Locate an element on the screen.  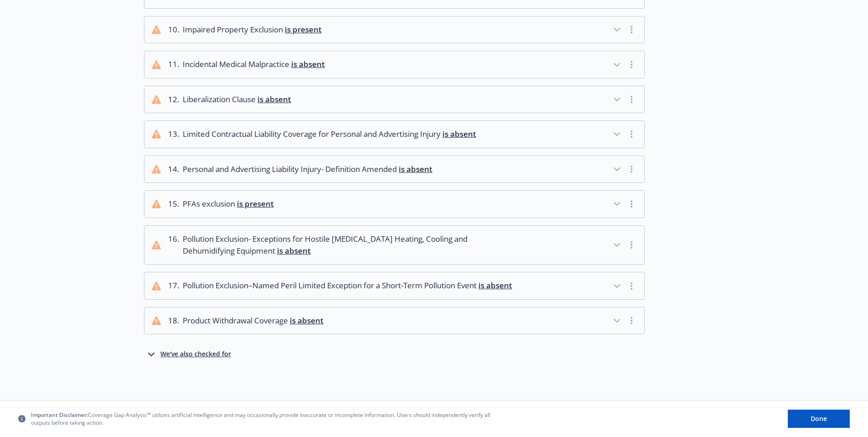
div: 12 . is located at coordinates (173, 99).